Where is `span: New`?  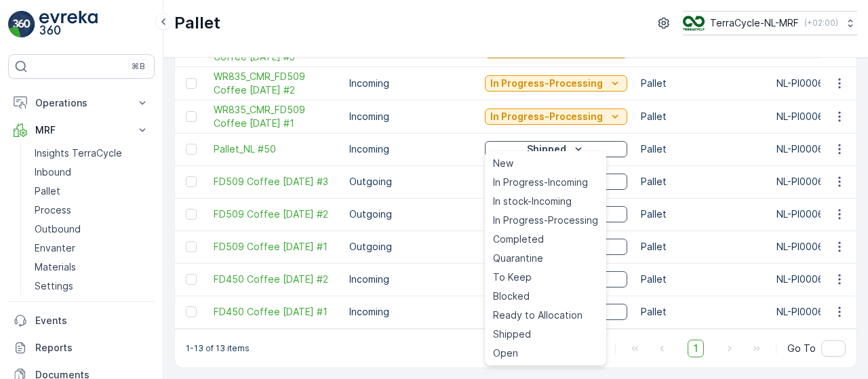
span: New is located at coordinates (503, 164).